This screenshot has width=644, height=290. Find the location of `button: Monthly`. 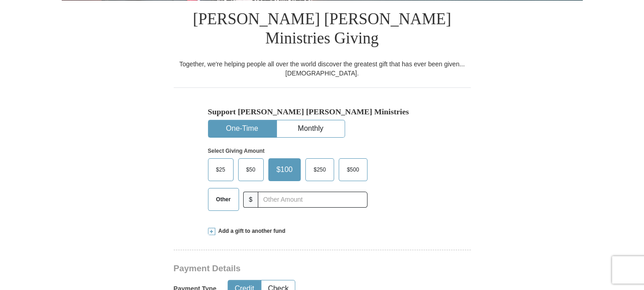

button: Monthly is located at coordinates (310, 129).